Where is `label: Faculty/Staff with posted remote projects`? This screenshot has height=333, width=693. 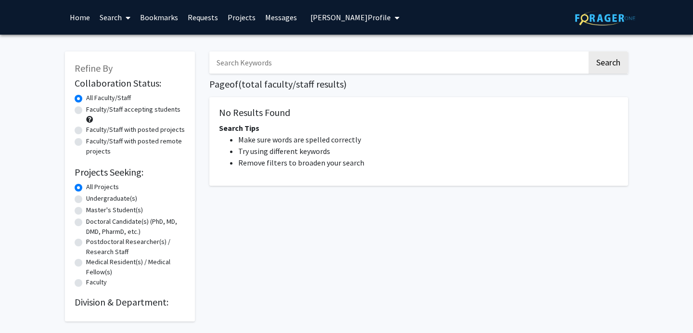 label: Faculty/Staff with posted remote projects is located at coordinates (136, 146).